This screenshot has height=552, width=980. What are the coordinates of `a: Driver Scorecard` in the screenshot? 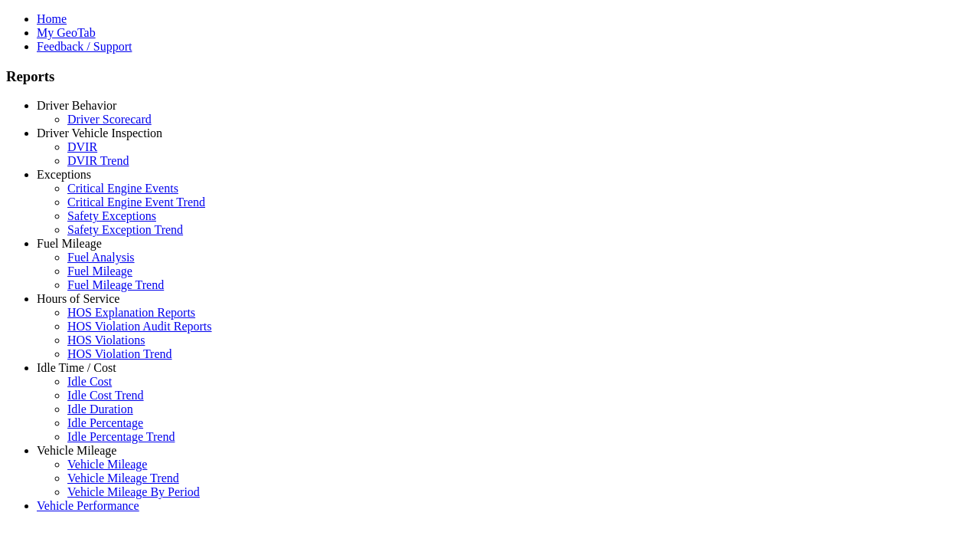 It's located at (110, 119).